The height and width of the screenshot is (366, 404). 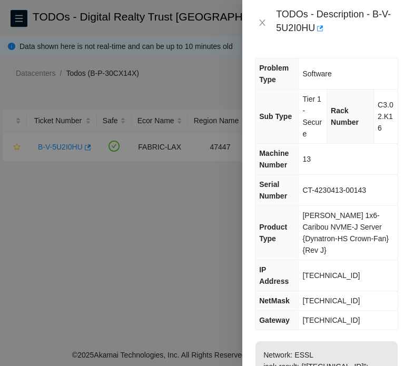 What do you see at coordinates (273, 190) in the screenshot?
I see `span: Serial Number` at bounding box center [273, 190].